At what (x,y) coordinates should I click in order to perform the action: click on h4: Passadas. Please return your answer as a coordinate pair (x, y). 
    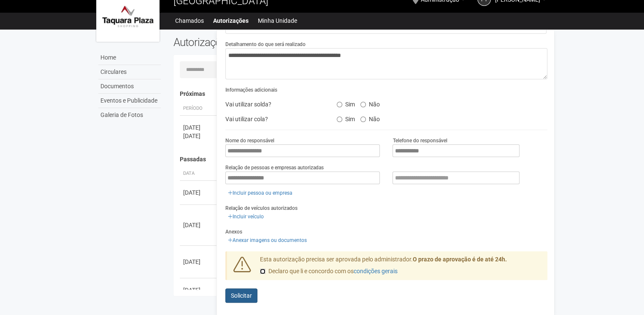
    Looking at the image, I should click on (360, 159).